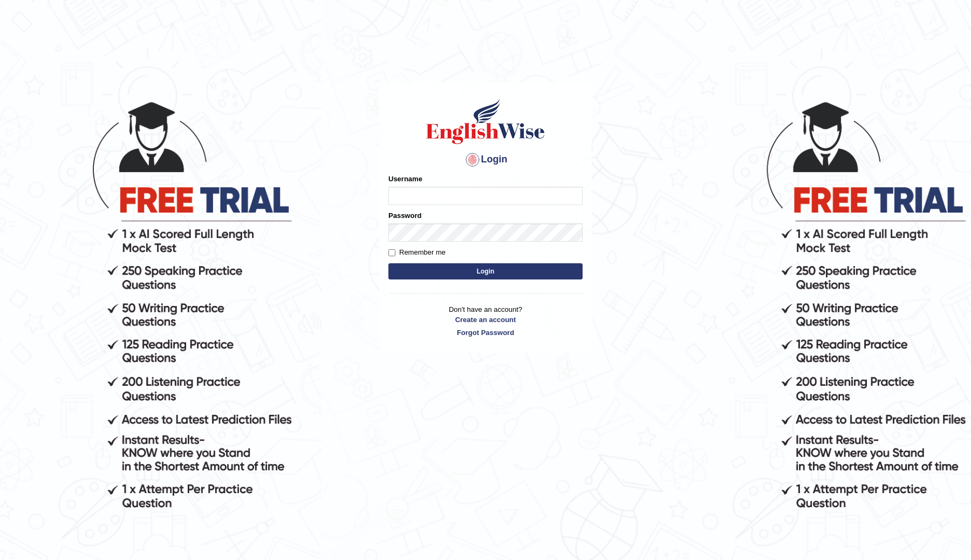  Describe the element at coordinates (486, 321) in the screenshot. I see `p: Don't have an account?` at that location.